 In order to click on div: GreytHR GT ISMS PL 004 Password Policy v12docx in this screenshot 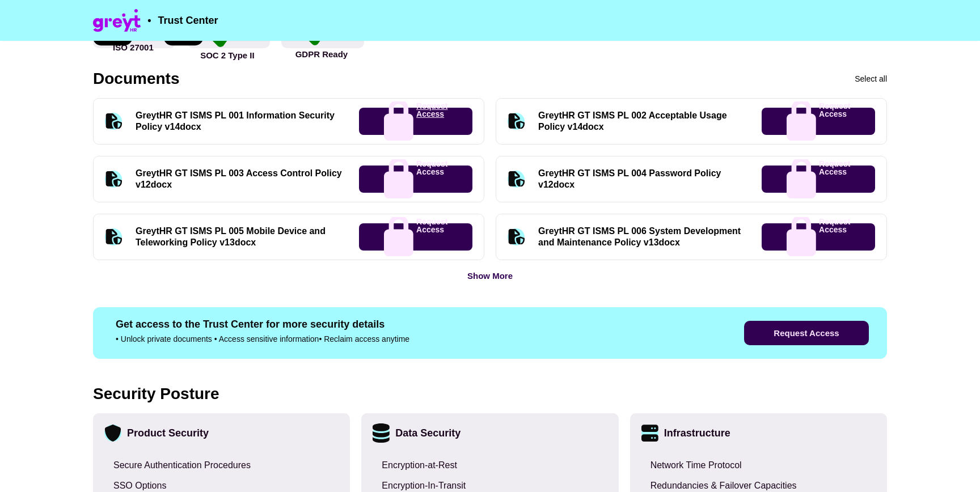, I will do `click(643, 179)`.